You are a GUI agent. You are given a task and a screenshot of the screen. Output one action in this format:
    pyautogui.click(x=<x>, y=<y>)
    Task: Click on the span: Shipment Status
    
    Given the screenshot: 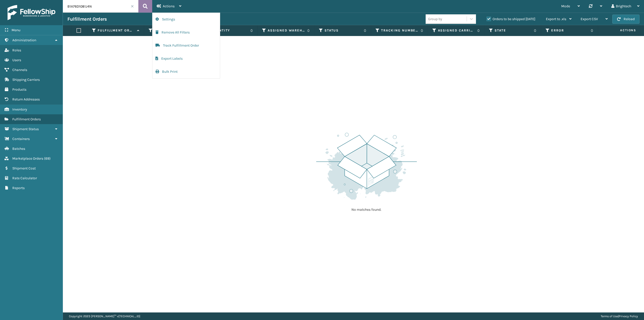 What is the action you would take?
    pyautogui.click(x=25, y=129)
    